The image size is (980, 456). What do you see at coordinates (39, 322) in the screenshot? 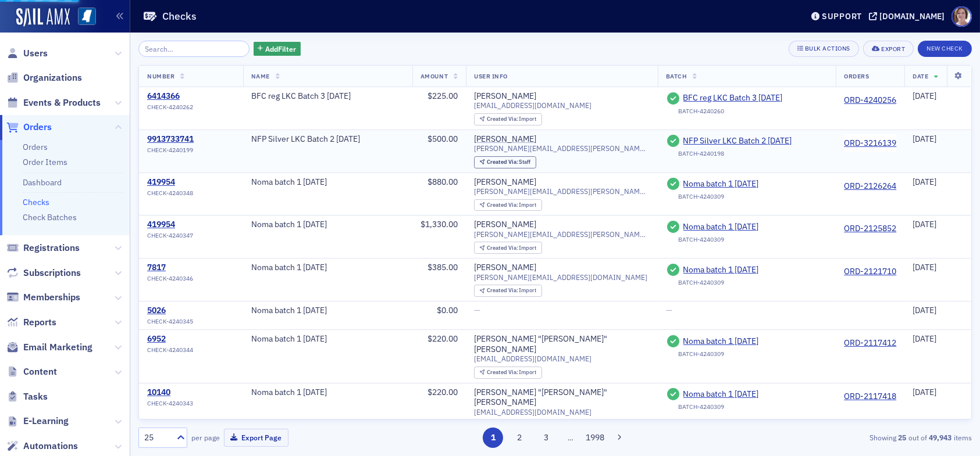
I see `span: Reports` at bounding box center [39, 322].